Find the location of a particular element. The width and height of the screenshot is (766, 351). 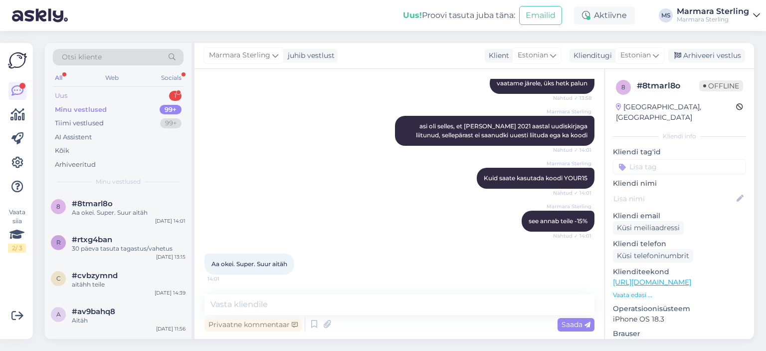

div: aitähh teile is located at coordinates (129, 284).